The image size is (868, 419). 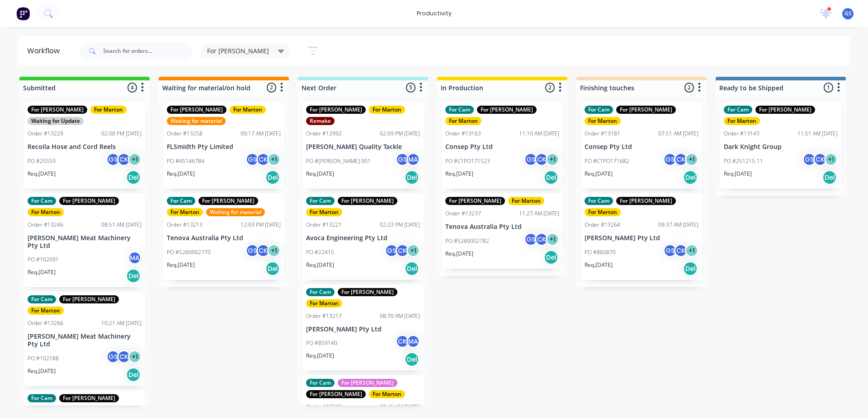 I want to click on p: PO #22415, so click(x=320, y=253).